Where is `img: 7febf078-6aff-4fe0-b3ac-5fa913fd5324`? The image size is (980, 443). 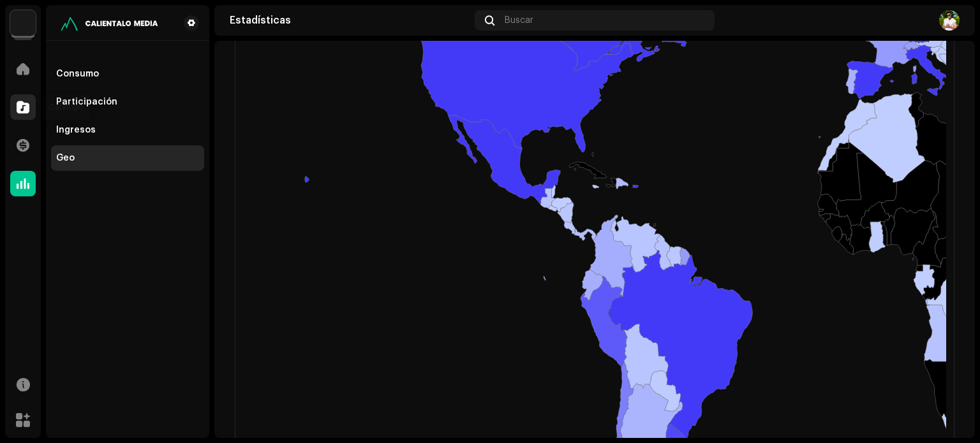
img: 7febf078-6aff-4fe0-b3ac-5fa913fd5324 is located at coordinates (109, 23).